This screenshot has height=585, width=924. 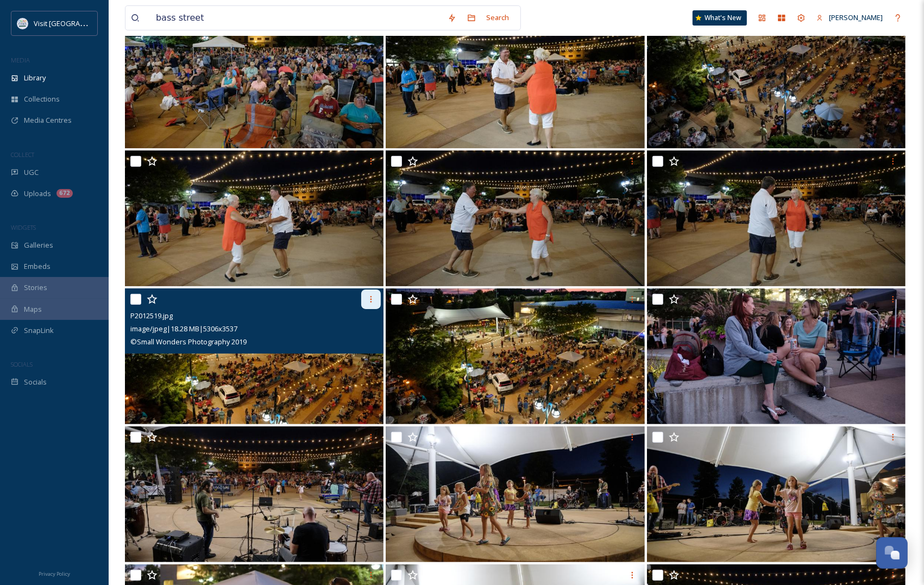 What do you see at coordinates (35, 382) in the screenshot?
I see `span: Socials` at bounding box center [35, 382].